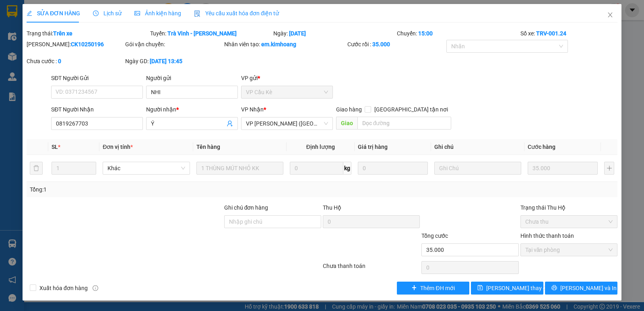  I want to click on div: VP gửi, so click(287, 78).